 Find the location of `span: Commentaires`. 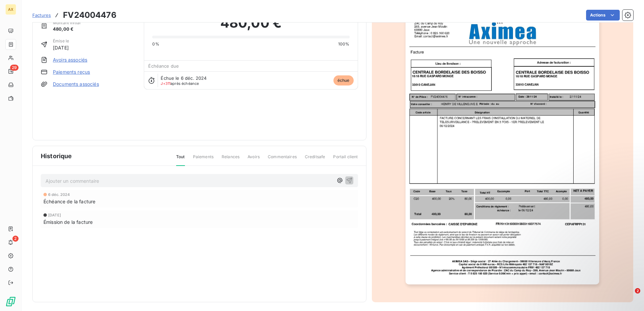

span: Commentaires is located at coordinates (282, 160).